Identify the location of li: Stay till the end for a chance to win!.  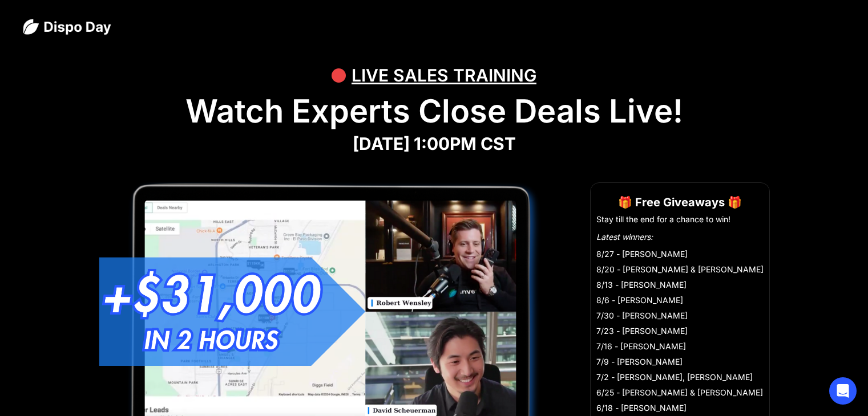
(679, 219).